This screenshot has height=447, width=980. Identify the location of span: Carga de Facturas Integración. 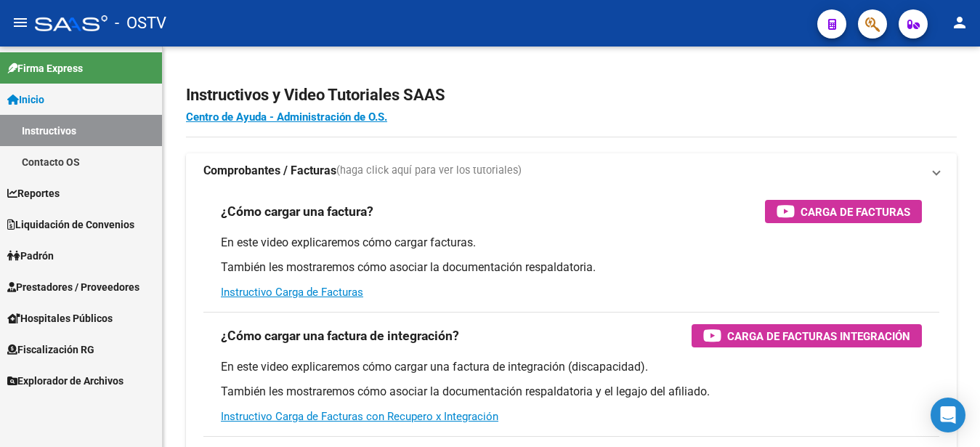
(819, 336).